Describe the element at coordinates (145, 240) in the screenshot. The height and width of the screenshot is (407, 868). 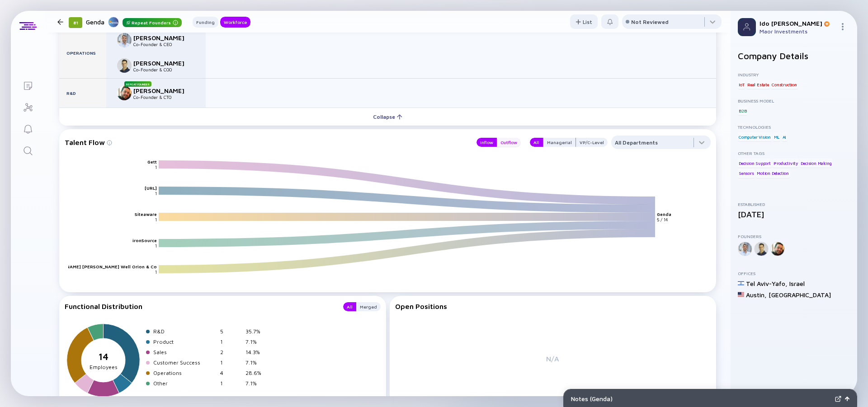
I see `text: ironSource` at that location.